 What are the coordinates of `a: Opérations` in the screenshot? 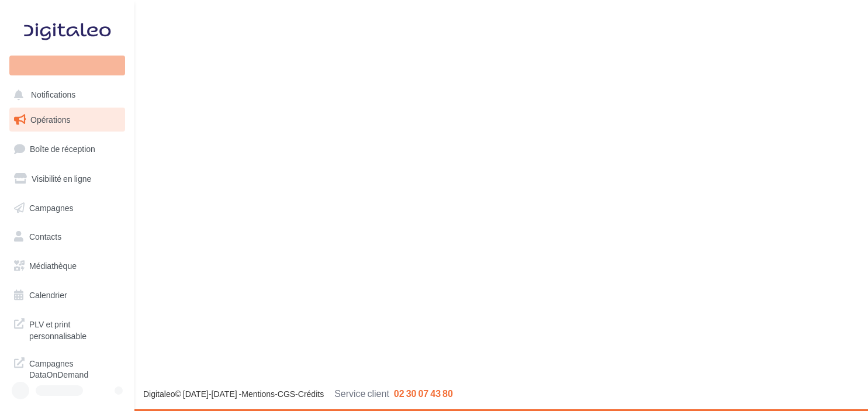 It's located at (67, 120).